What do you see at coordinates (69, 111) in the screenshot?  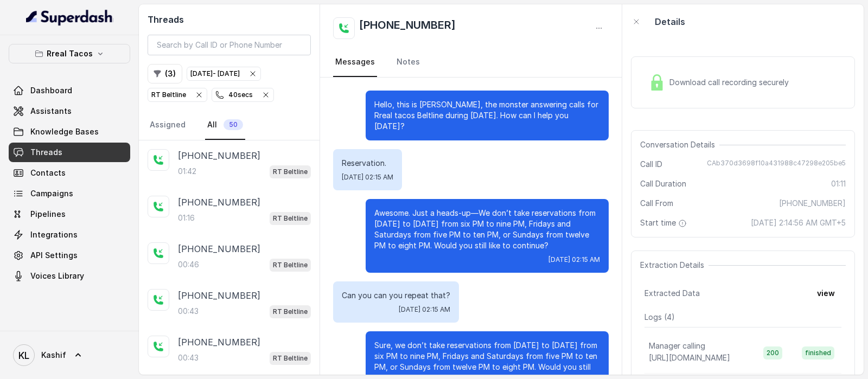 I see `a: Assistants` at bounding box center [69, 111].